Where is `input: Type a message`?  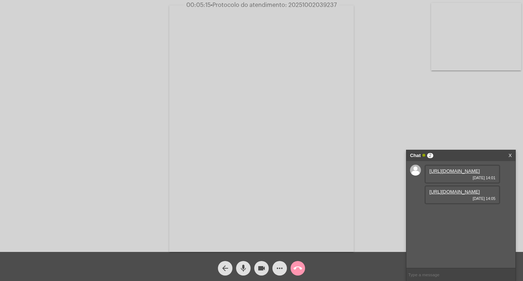
input: Type a message is located at coordinates (461, 274).